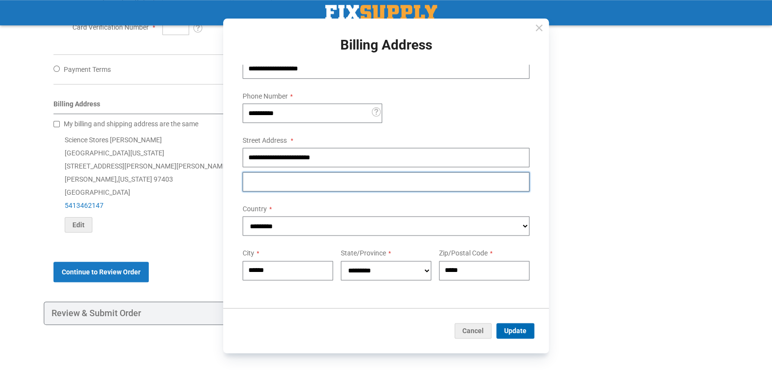 The height and width of the screenshot is (372, 772). Describe the element at coordinates (264, 314) in the screenshot. I see `div: Review & Submit Order` at that location.